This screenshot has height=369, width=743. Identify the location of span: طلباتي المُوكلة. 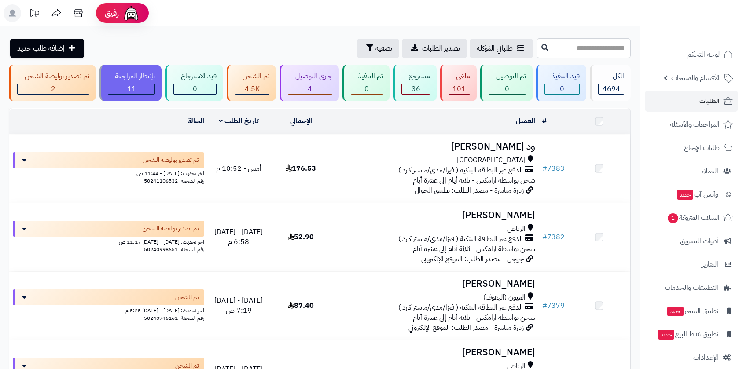
(495, 48).